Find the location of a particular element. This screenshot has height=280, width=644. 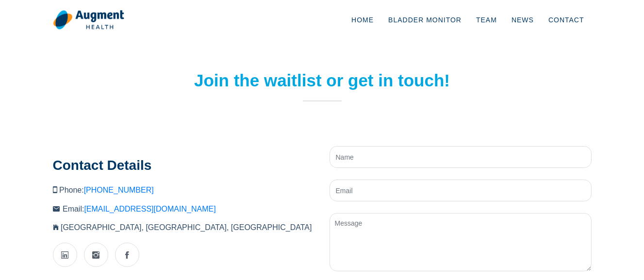

input: Email is located at coordinates (461, 190).